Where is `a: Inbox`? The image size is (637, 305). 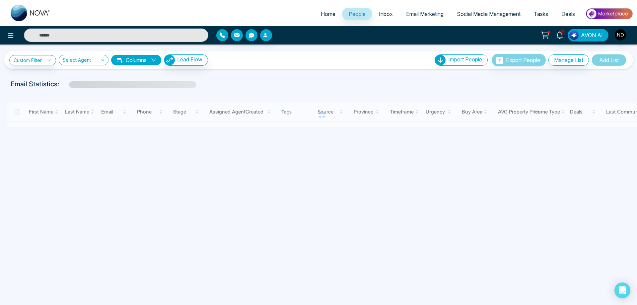 a: Inbox is located at coordinates (386, 14).